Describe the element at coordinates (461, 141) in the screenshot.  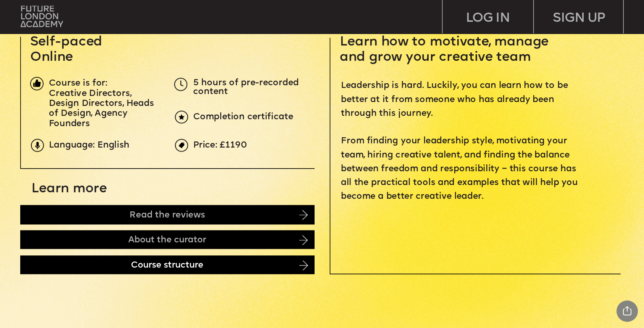
I see `span: Leadership is hard. Luckily, you can learn how to be better at it from someone who has already be...` at that location.